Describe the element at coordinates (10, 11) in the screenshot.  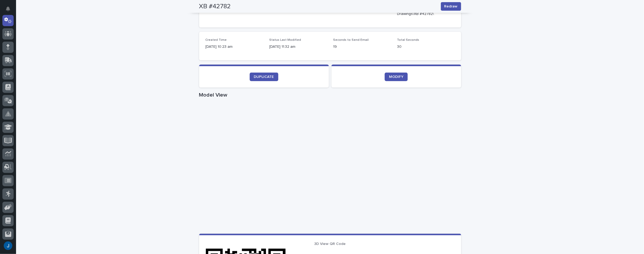
I see `div: Notifications` at that location.